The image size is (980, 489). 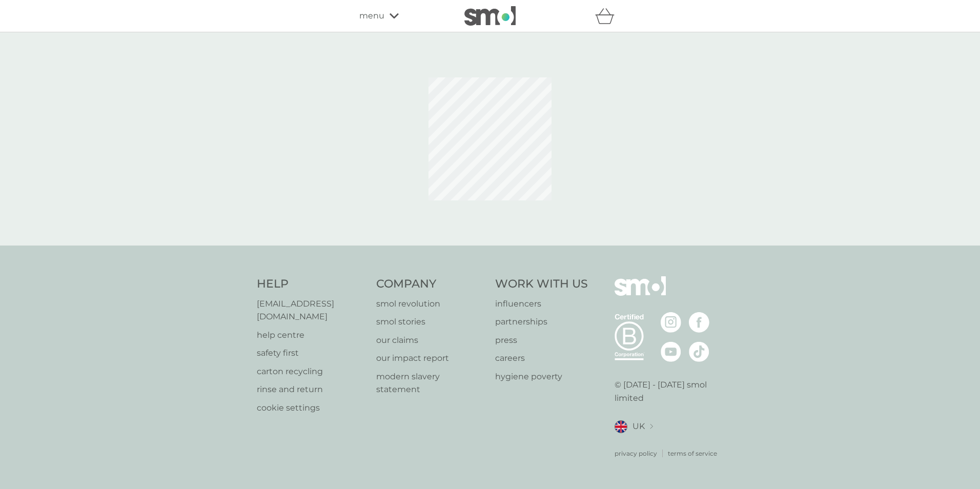 What do you see at coordinates (430, 322) in the screenshot?
I see `a: smol stories` at bounding box center [430, 322].